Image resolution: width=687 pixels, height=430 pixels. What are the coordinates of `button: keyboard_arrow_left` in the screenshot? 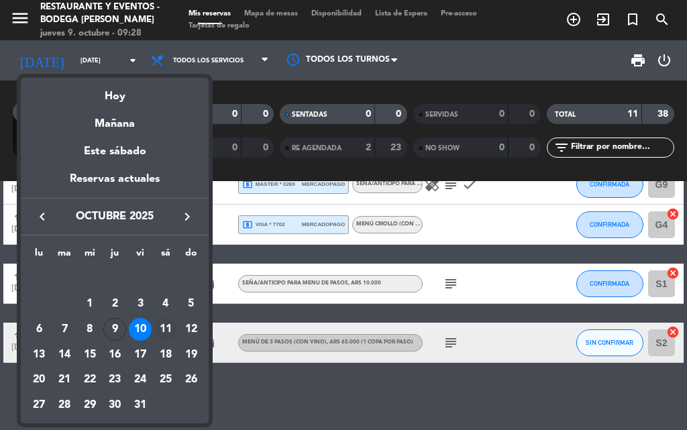 It's located at (42, 217).